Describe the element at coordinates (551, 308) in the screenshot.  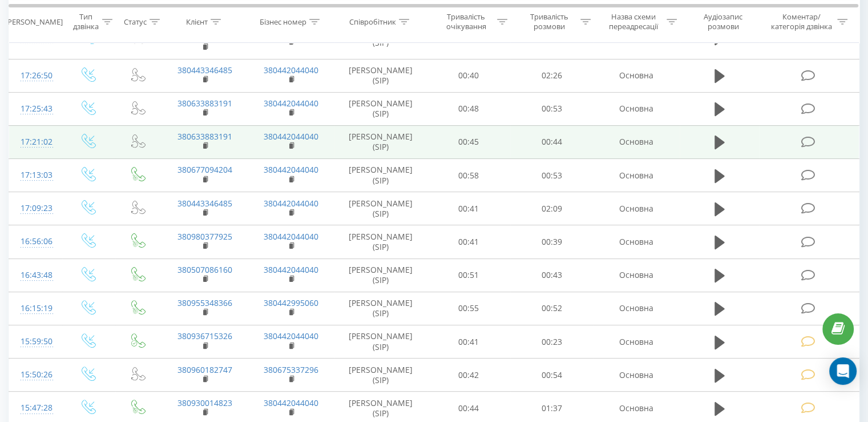
I see `td: 00:52` at that location.